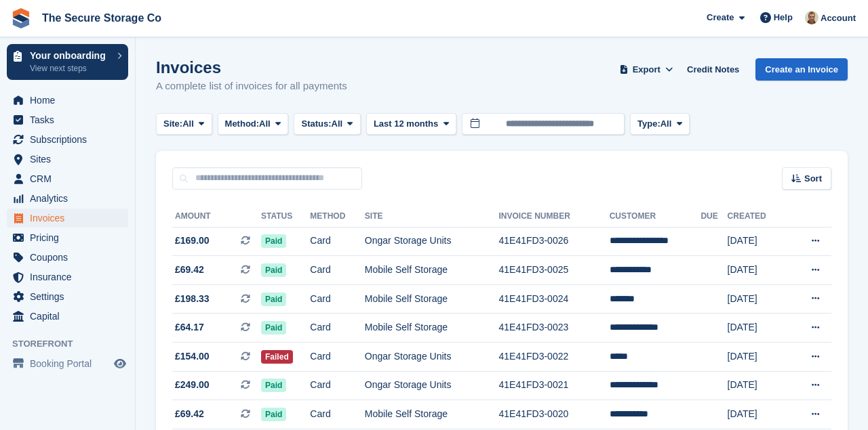  Describe the element at coordinates (411, 123) in the screenshot. I see `button: Last 12 months` at that location.